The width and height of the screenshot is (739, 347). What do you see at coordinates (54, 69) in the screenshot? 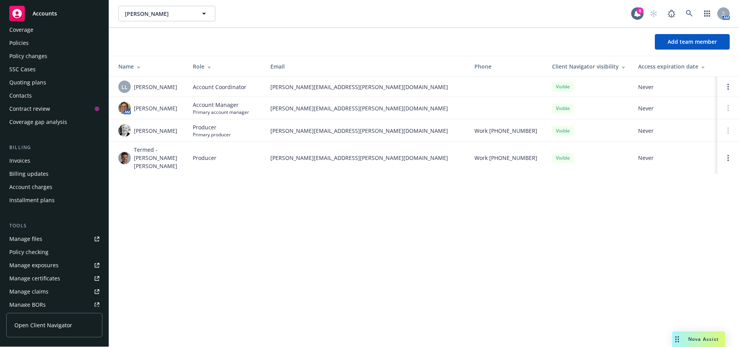
I see `a: SSC Cases` at bounding box center [54, 69].